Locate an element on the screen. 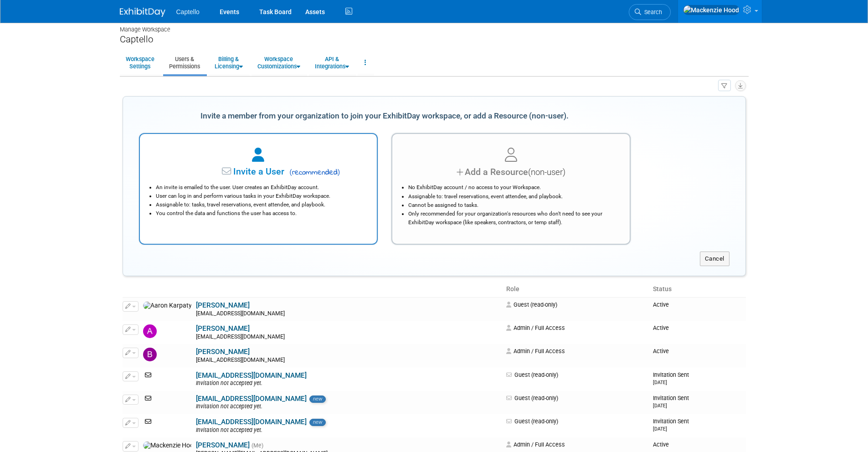 Image resolution: width=868 pixels, height=452 pixels. div: Captello is located at coordinates (434, 39).